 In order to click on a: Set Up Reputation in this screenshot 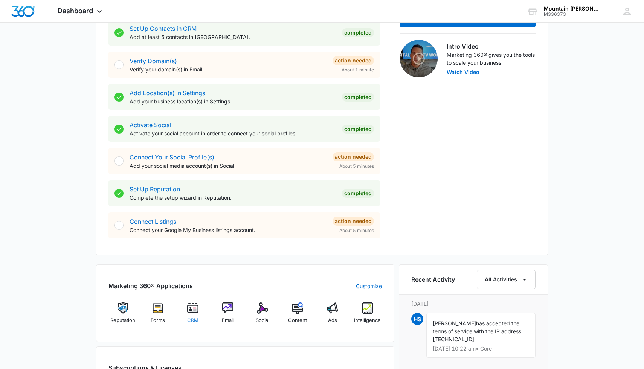, I will do `click(155, 189)`.